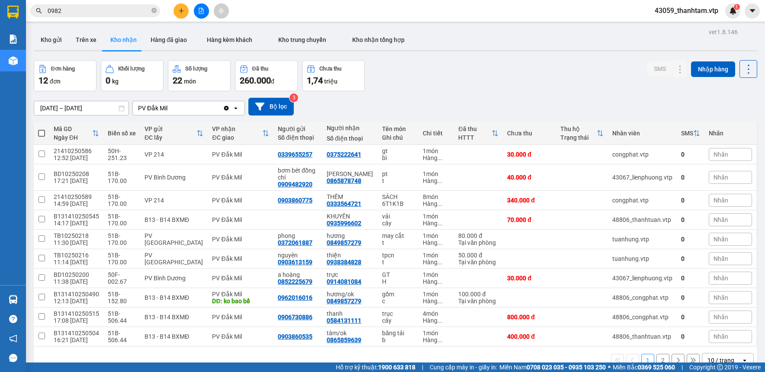 The width and height of the screenshot is (765, 372). Describe the element at coordinates (350, 333) in the screenshot. I see `div: tâm/ok` at that location.